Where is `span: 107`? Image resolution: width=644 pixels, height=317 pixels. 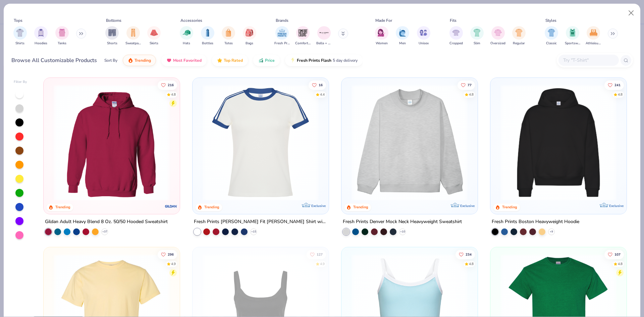 span: 107 is located at coordinates (618, 254).